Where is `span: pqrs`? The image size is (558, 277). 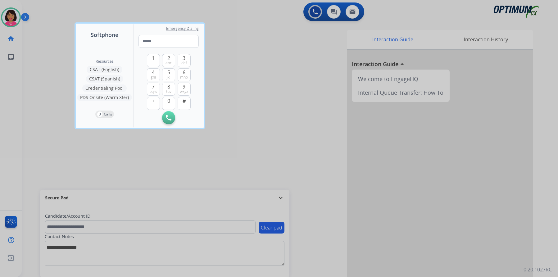 span: pqrs is located at coordinates (153, 92).